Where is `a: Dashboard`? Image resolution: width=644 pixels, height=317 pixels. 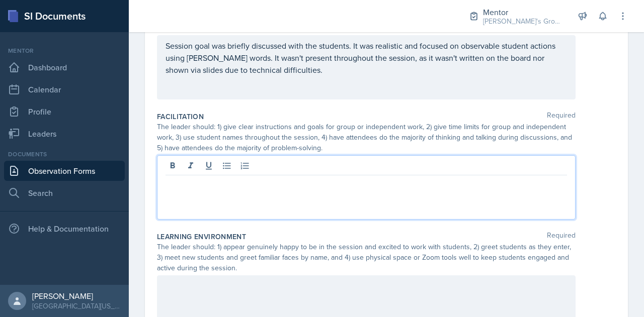 a: Dashboard is located at coordinates (64, 68).